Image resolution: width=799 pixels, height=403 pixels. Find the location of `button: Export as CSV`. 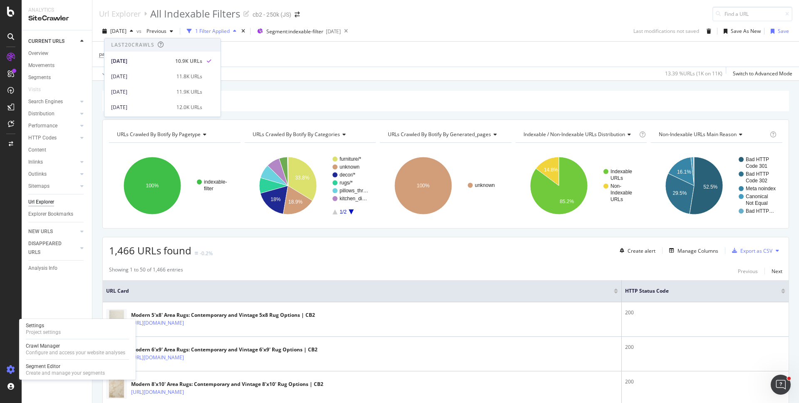

button: Export as CSV is located at coordinates (750, 250).